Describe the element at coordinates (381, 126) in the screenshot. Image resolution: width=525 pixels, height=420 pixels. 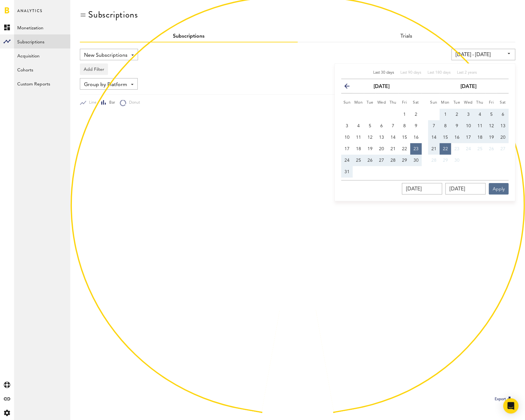
I see `span: 6` at that location.